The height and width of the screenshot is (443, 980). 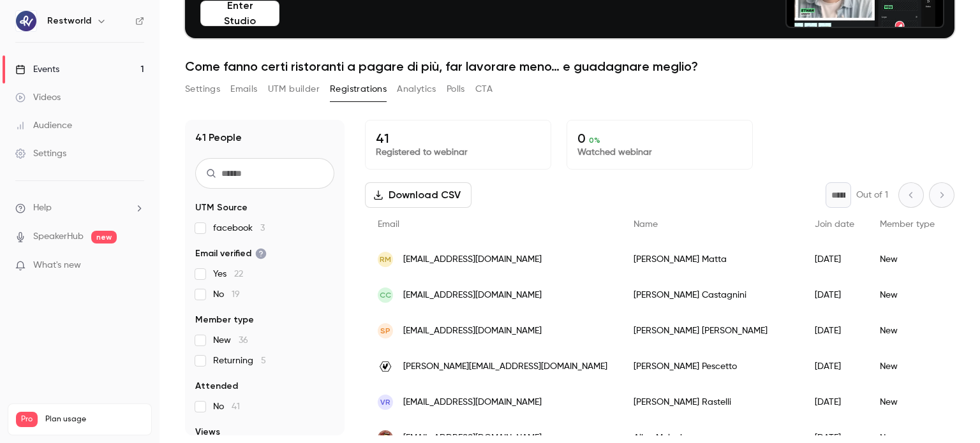 What do you see at coordinates (80, 208) in the screenshot?
I see `li: help-dropdown-opener` at bounding box center [80, 208].